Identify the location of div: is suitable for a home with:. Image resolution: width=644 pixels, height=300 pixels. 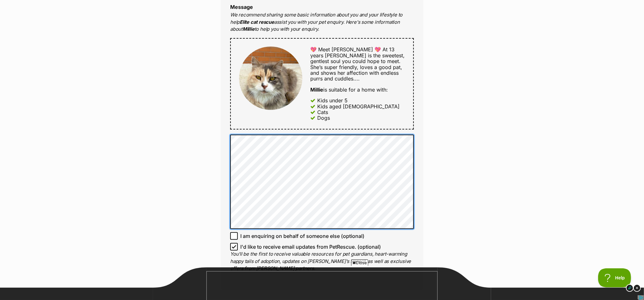
(357, 90).